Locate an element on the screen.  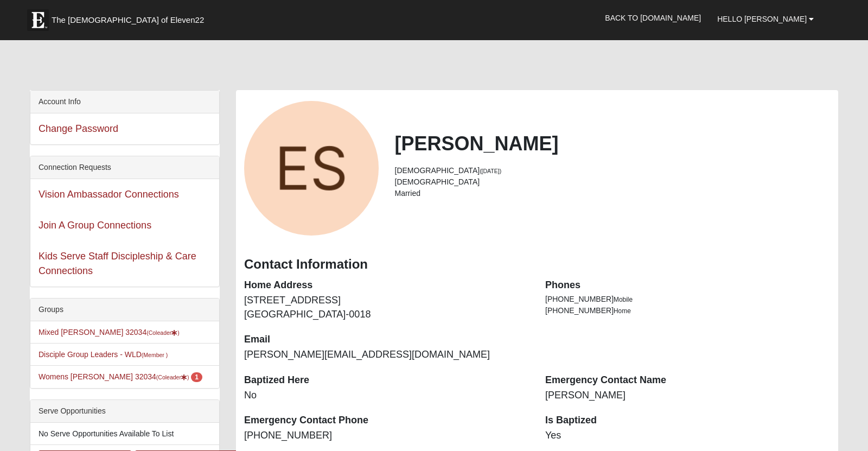
dd: Yes is located at coordinates (687, 435).